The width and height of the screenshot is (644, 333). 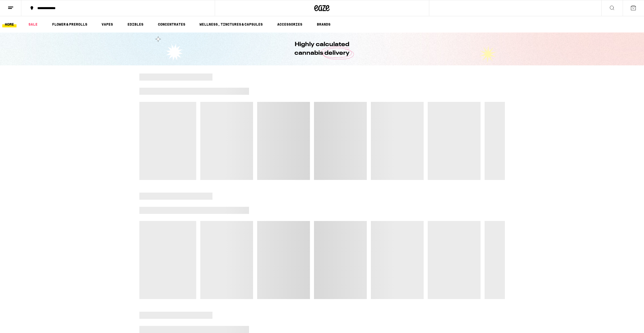 What do you see at coordinates (33, 24) in the screenshot?
I see `a: SALE` at bounding box center [33, 24].